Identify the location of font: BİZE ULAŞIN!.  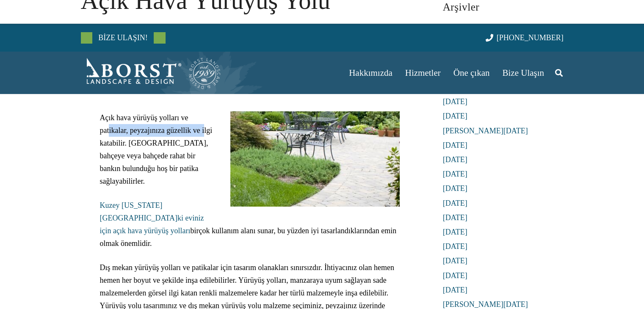
(123, 37).